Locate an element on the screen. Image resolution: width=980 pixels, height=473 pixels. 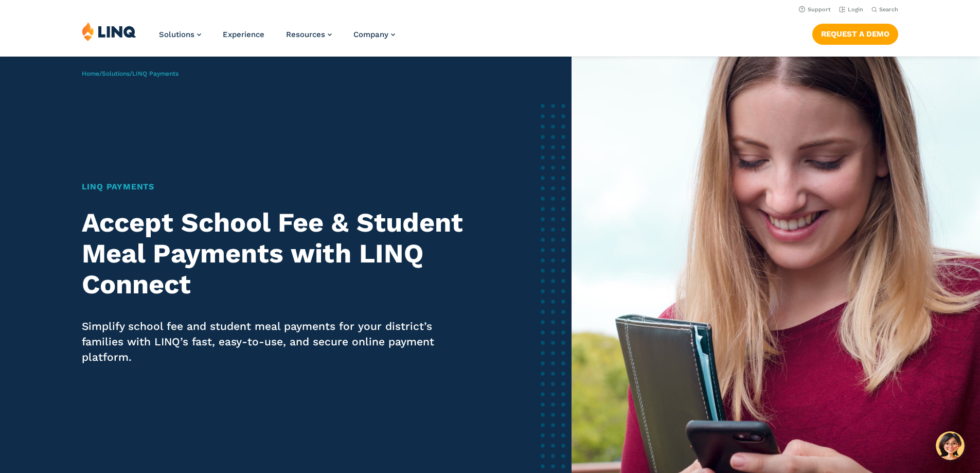
span: LINQ Payments is located at coordinates (156, 74).